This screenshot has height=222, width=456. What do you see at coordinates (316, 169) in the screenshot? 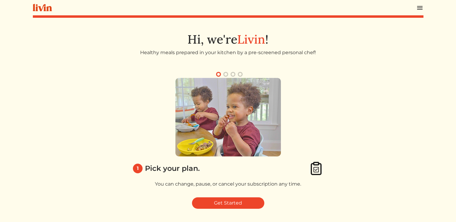
I see `img: clipboard_check-4e1afea9aecc1d71a83bd71232cd3fbb8e4b41c90a1eb376bae1e516b9241f3c.svg` at bounding box center [316, 169].